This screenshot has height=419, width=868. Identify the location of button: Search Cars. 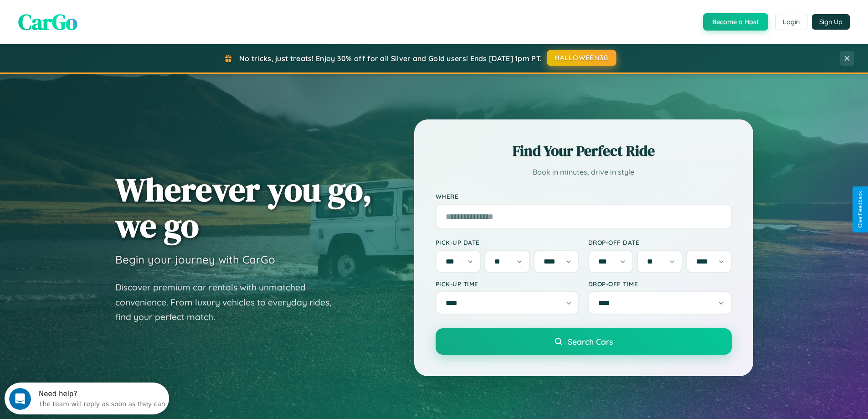
(584, 342).